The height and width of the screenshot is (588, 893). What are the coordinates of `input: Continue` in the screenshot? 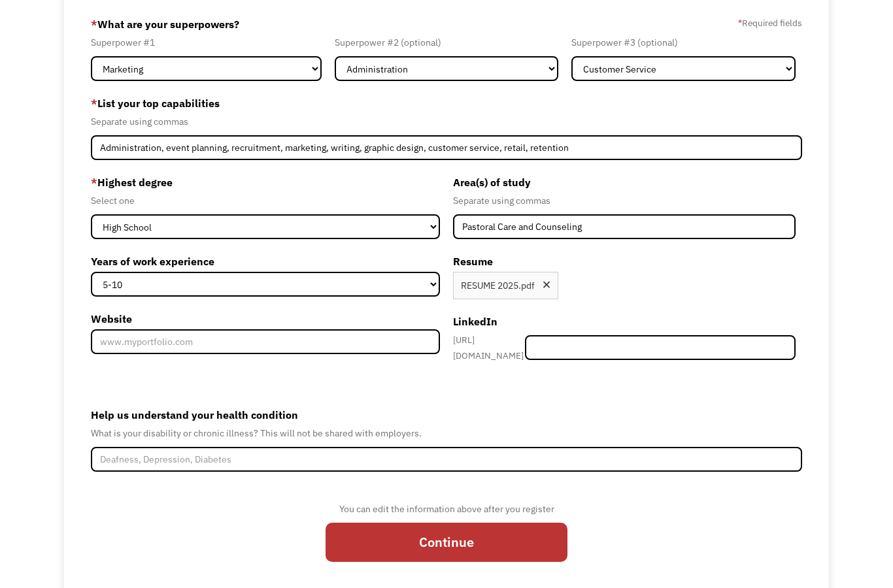 It's located at (447, 543).